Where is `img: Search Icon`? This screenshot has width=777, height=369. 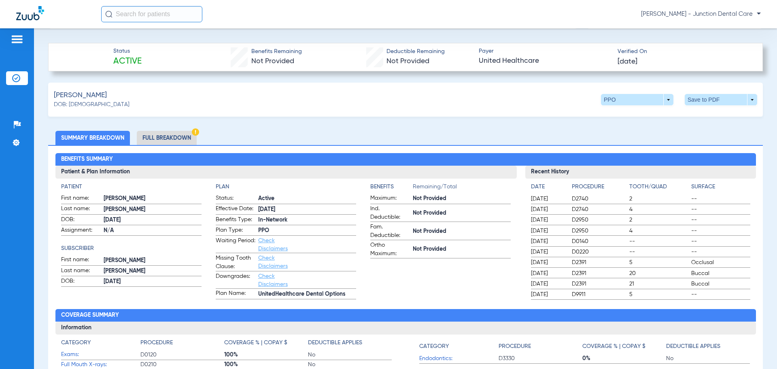 img: Search Icon is located at coordinates (109, 14).